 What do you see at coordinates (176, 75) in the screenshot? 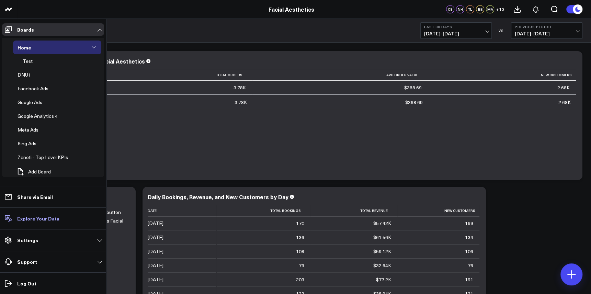
I see `th: Total Orders` at bounding box center [176, 75].